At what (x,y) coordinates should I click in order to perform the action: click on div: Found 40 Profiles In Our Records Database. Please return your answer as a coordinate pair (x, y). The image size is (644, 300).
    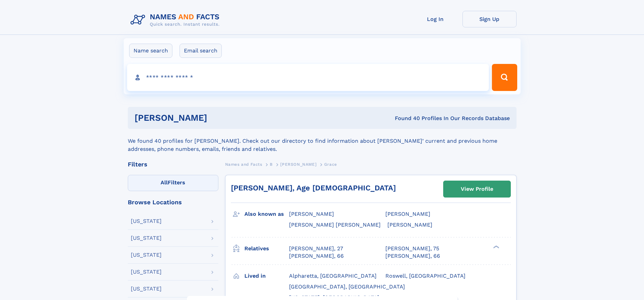
    Looking at the image, I should click on (405, 119).